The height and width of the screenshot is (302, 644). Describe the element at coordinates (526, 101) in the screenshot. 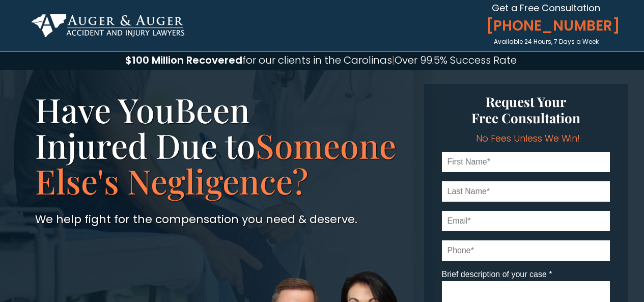

I see `span: Request Your` at that location.